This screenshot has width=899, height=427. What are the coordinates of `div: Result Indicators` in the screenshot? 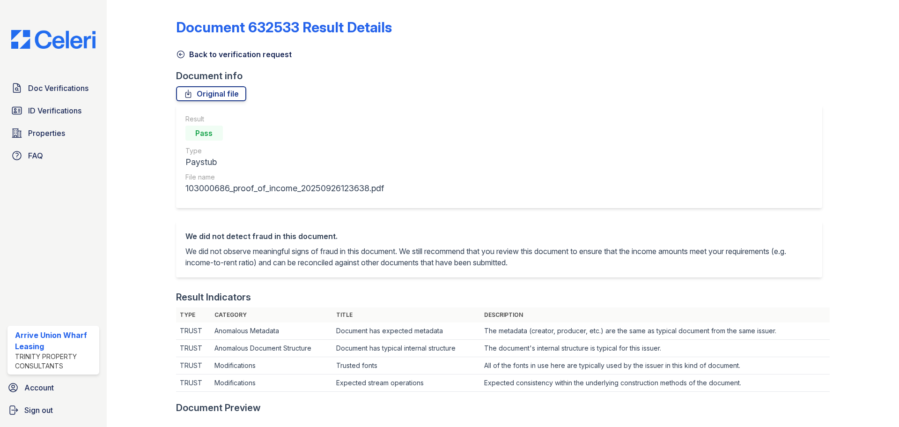 It's located at (214, 297).